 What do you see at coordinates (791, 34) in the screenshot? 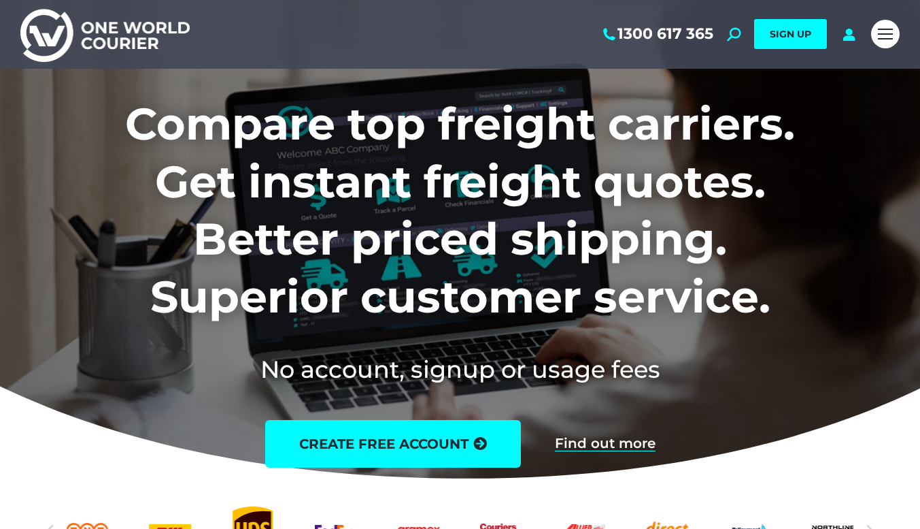
I see `a: SIGN UP` at bounding box center [791, 34].